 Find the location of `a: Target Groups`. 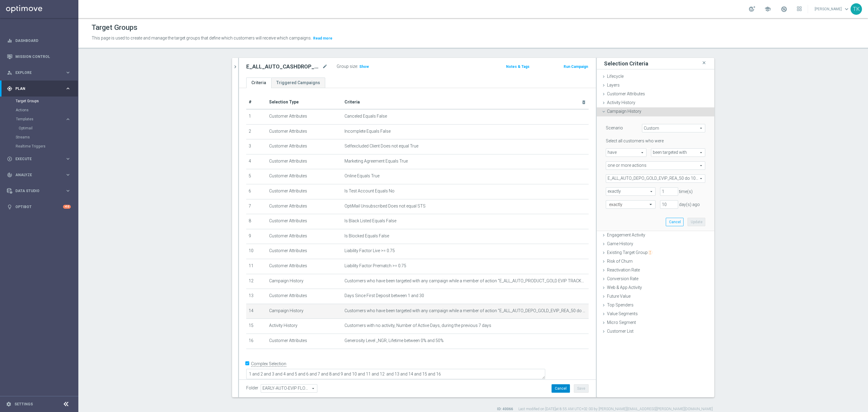

a: Target Groups is located at coordinates (39, 101).